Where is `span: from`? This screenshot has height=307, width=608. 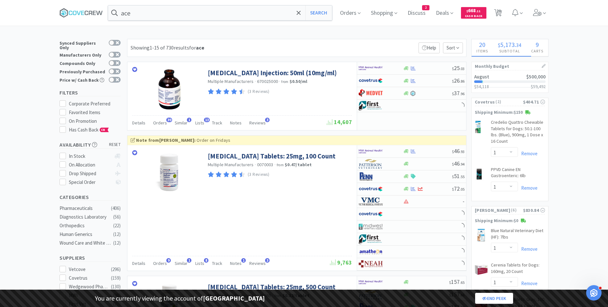
span: from is located at coordinates (285, 82).